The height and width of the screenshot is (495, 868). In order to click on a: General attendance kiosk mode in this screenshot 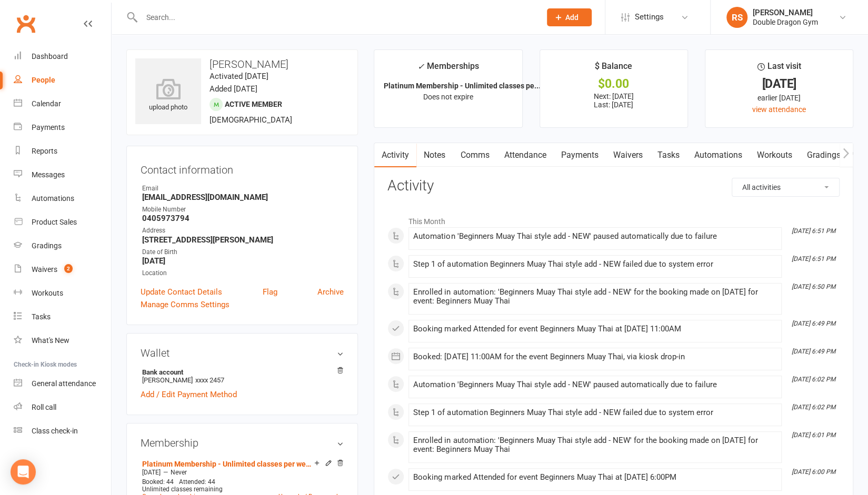, I will do `click(62, 384)`.